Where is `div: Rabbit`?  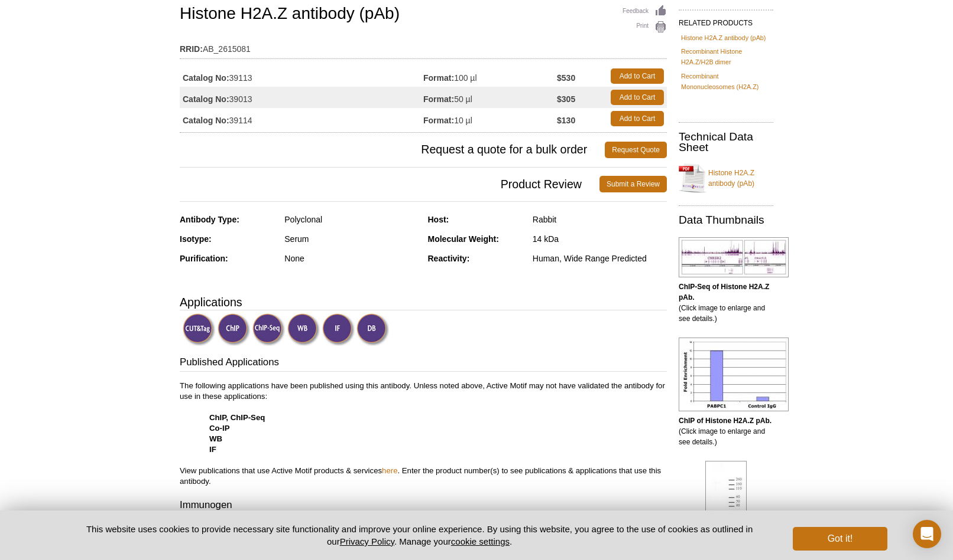
div: Rabbit is located at coordinates (599, 220).